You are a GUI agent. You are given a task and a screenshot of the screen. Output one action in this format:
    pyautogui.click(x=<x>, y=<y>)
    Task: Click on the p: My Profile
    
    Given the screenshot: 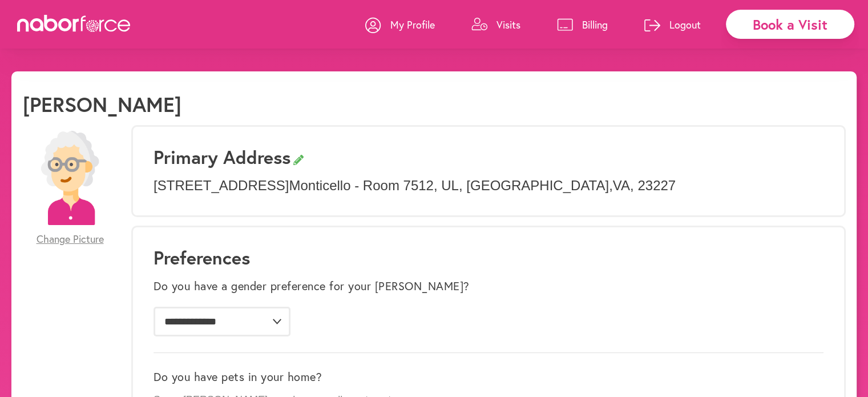 What is the action you would take?
    pyautogui.click(x=413, y=24)
    